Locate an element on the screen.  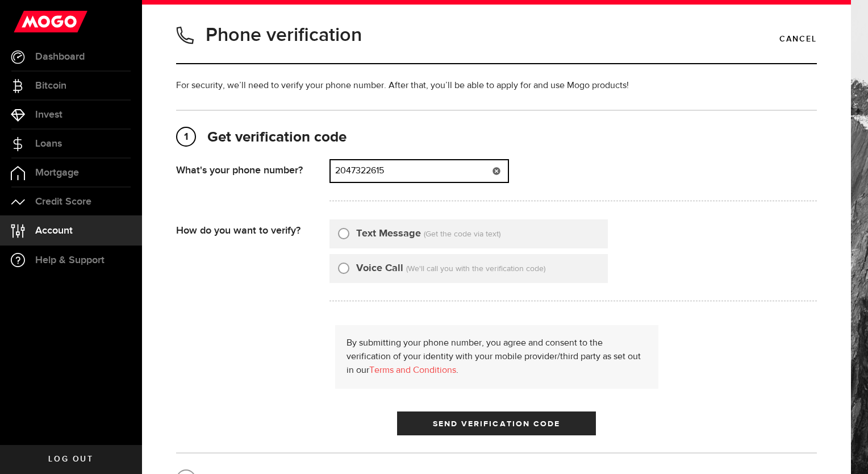
span: Invest is located at coordinates (49, 115).